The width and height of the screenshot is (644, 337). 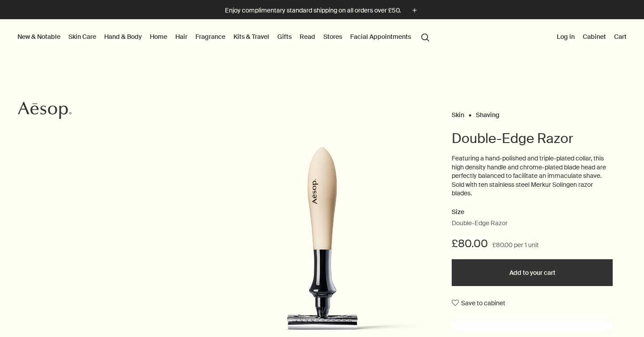 What do you see at coordinates (479, 303) in the screenshot?
I see `button: Save to cabinet` at bounding box center [479, 303].